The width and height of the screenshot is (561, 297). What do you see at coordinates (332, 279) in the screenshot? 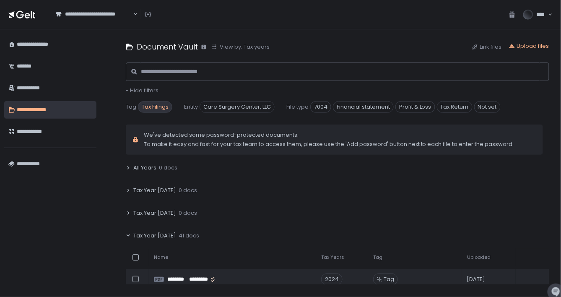
I see `div: 2024` at bounding box center [332, 279].